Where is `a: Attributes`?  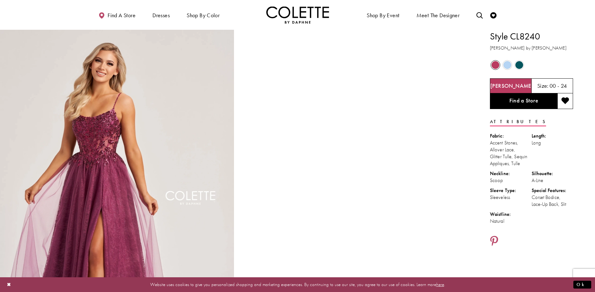 a: Attributes is located at coordinates (518, 122).